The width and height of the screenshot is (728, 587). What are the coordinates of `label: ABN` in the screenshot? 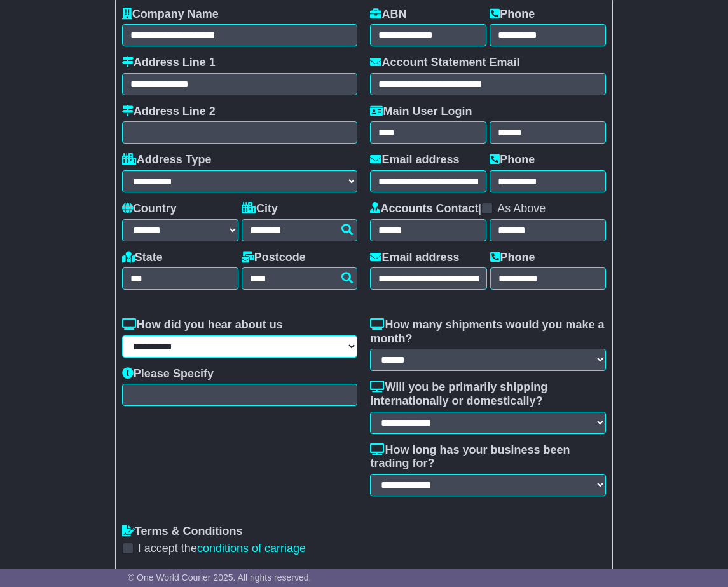 It's located at (388, 15).